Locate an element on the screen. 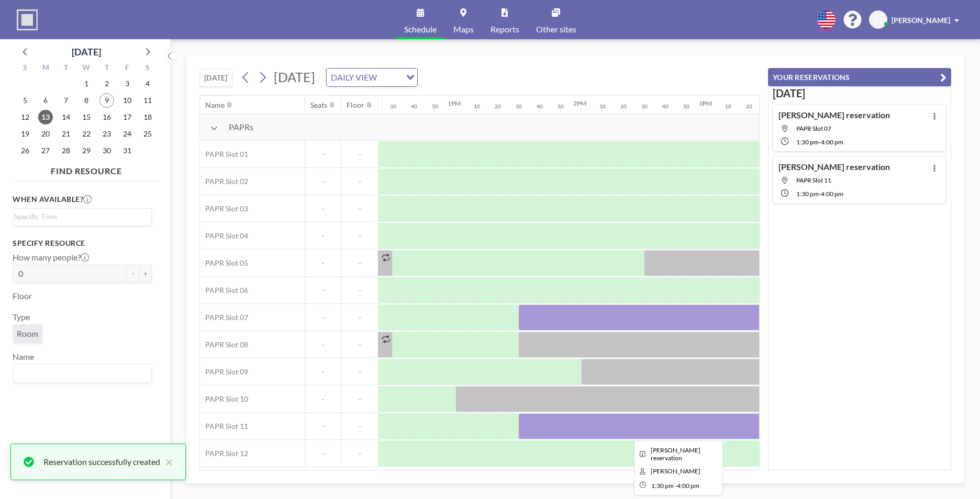  label: Name is located at coordinates (23, 357).